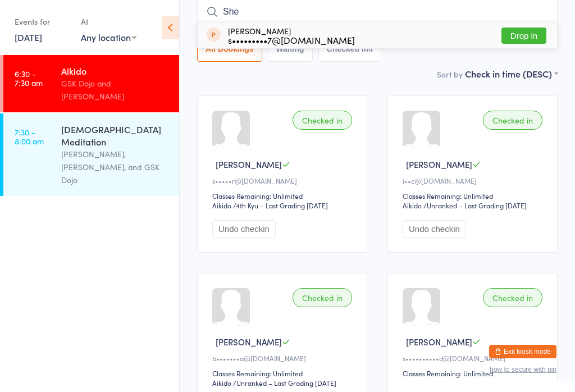 The image size is (575, 392). Describe the element at coordinates (230, 49) in the screenshot. I see `button: All Bookings` at that location.